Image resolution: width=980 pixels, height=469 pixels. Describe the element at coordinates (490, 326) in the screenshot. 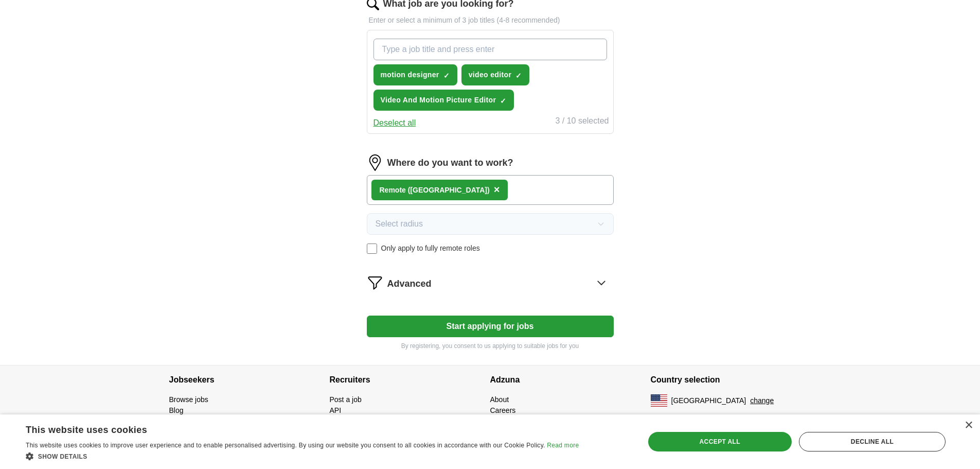

I see `button: Start applying for jobs` at that location.